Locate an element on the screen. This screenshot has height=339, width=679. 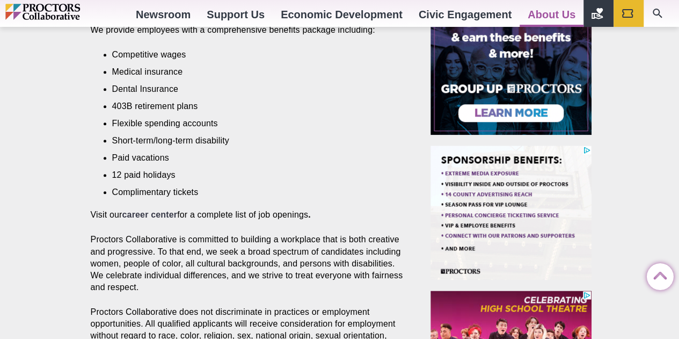
li: Paid vacations is located at coordinates (251, 158).